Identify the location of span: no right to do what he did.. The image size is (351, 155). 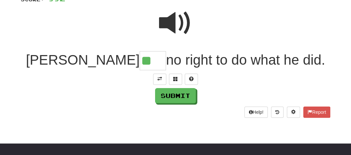
(246, 60).